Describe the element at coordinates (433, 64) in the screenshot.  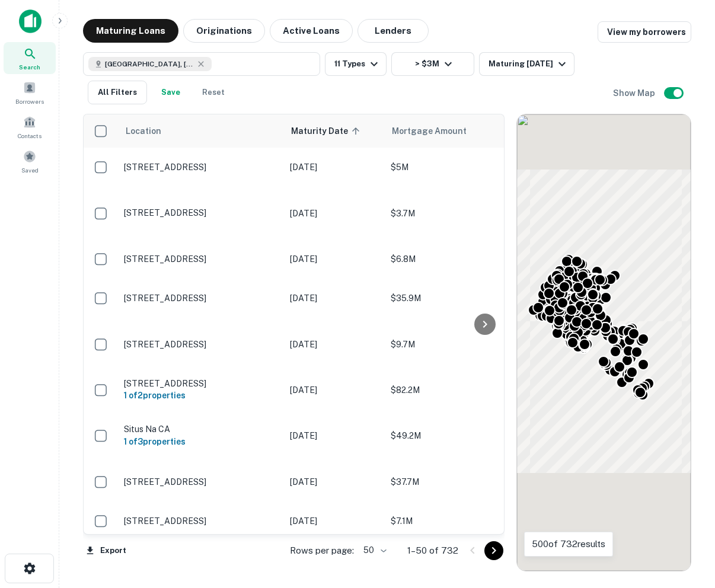
I see `button: > $3M` at that location.